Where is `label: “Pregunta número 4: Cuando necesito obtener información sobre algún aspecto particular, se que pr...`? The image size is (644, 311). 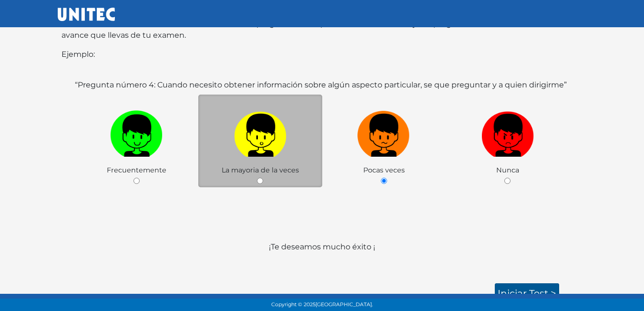 label: “Pregunta número 4: Cuando necesito obtener información sobre algún aspecto particular, se que pr... is located at coordinates (321, 85).